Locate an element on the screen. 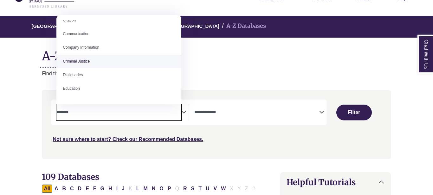 The image size is (433, 195). li: Dictionaries is located at coordinates (118, 75).